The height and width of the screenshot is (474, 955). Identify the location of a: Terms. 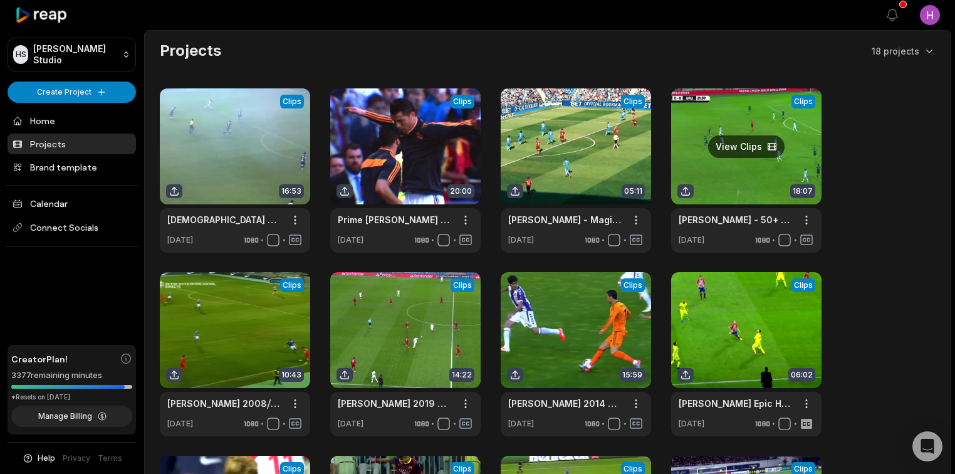
(110, 458).